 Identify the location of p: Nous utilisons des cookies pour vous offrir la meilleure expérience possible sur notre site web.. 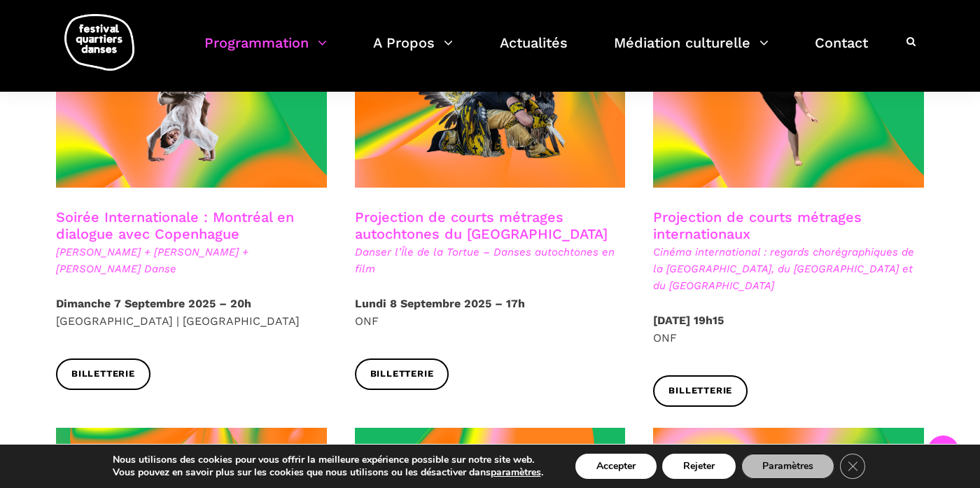
(328, 460).